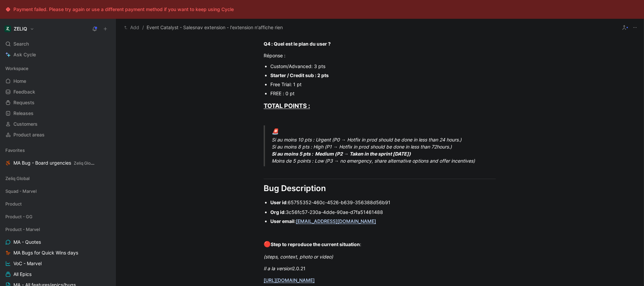 The width and height of the screenshot is (644, 286). What do you see at coordinates (26, 124) in the screenshot?
I see `span: Customers` at bounding box center [26, 124].